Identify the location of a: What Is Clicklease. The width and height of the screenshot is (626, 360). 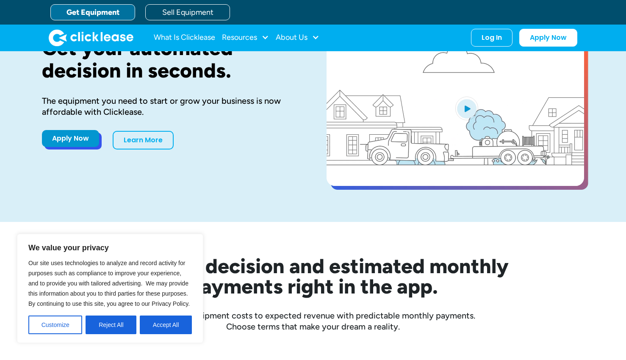
(184, 38).